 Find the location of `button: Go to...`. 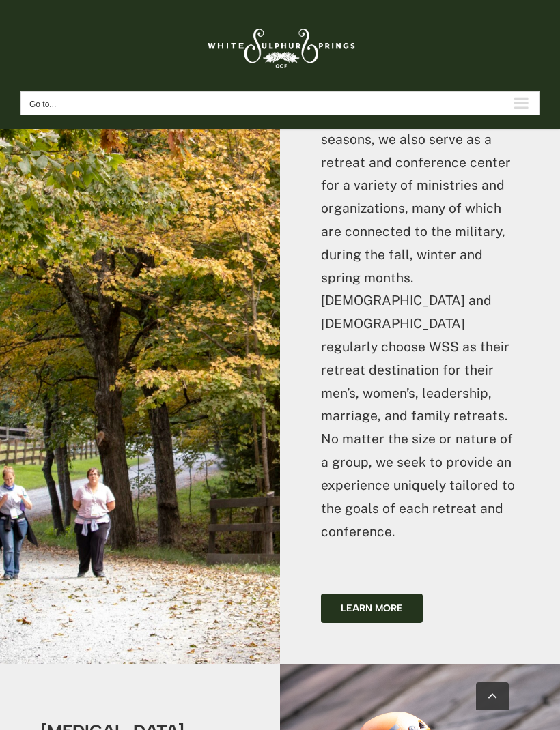

button: Go to... is located at coordinates (280, 103).